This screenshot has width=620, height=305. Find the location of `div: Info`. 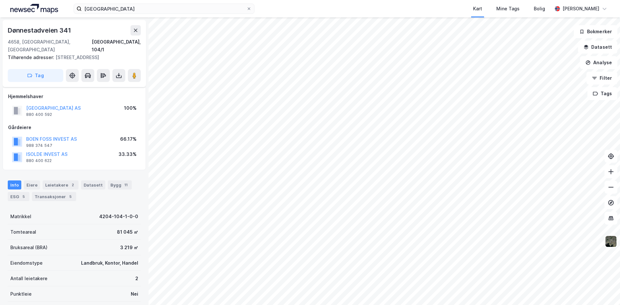

div: Info is located at coordinates (15, 185).